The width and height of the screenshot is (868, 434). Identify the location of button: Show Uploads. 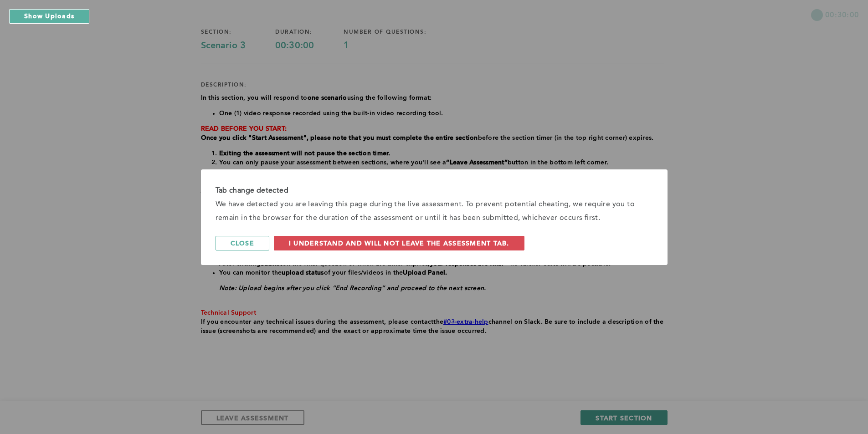
(49, 17).